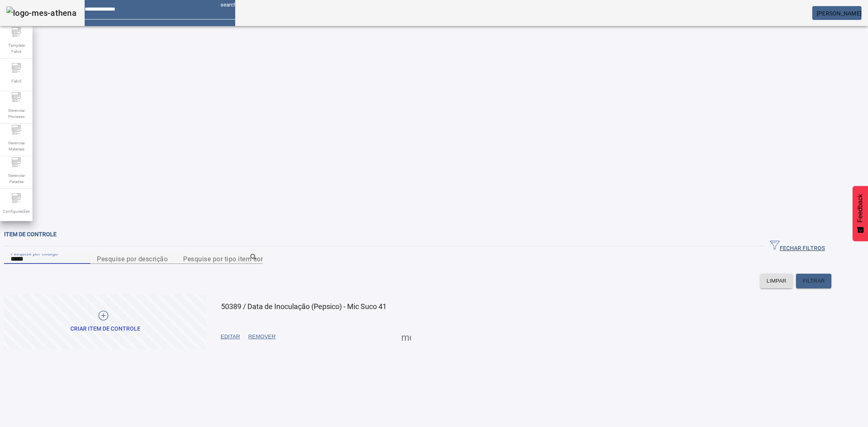 The image size is (868, 427). I want to click on mat-label: Pesquise por descrição, so click(133, 259).